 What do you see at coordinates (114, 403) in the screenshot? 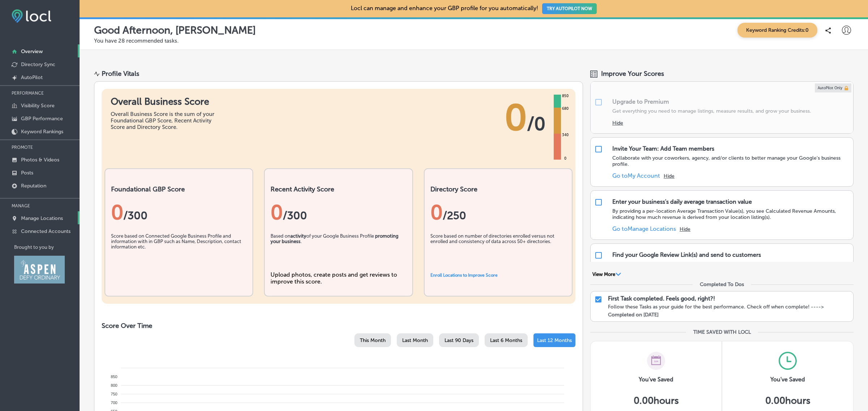
I see `tspan: 700` at bounding box center [114, 403].